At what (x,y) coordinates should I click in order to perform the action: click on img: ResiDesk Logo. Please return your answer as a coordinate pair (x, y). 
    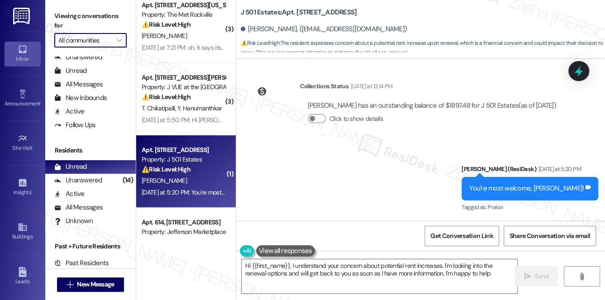
    Looking at the image, I should click on (22, 16).